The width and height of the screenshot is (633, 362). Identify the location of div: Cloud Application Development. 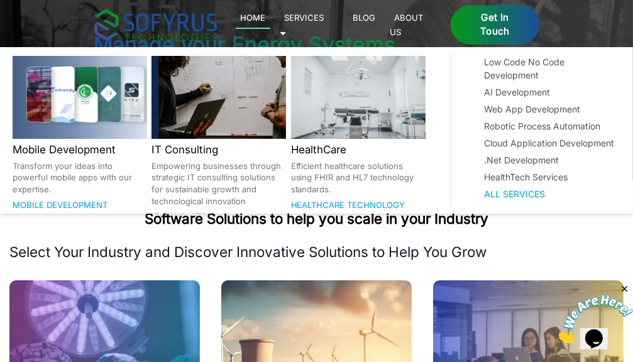
(550, 143).